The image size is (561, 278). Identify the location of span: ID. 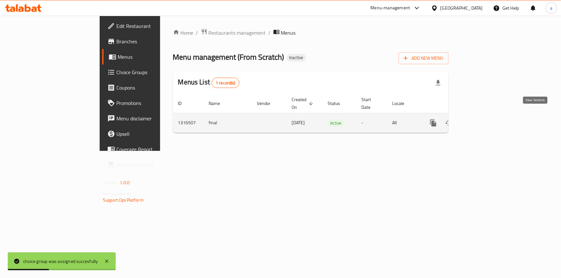
(184, 104).